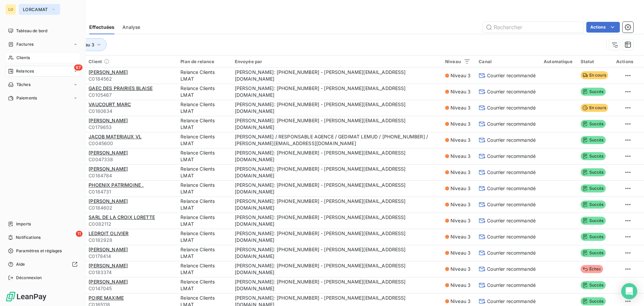 Image resolution: width=644 pixels, height=306 pixels. What do you see at coordinates (29, 278) in the screenshot?
I see `span: Déconnexion` at bounding box center [29, 278].